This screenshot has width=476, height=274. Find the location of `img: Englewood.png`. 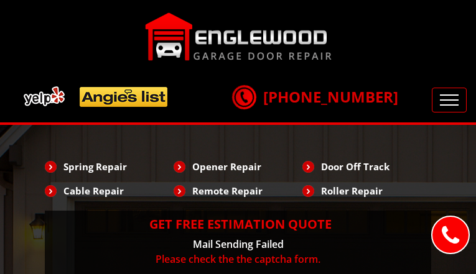

img: Englewood.png is located at coordinates (238, 37).